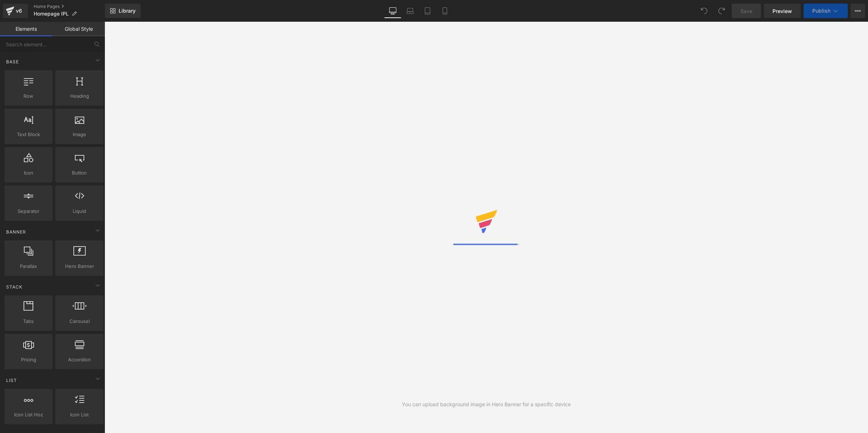 The image size is (868, 433). What do you see at coordinates (28, 321) in the screenshot?
I see `span: Tabs` at bounding box center [28, 321].